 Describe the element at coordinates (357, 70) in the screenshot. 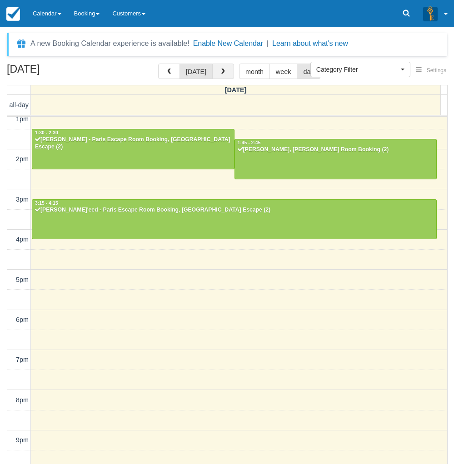

I see `span: Category Filter` at that location.